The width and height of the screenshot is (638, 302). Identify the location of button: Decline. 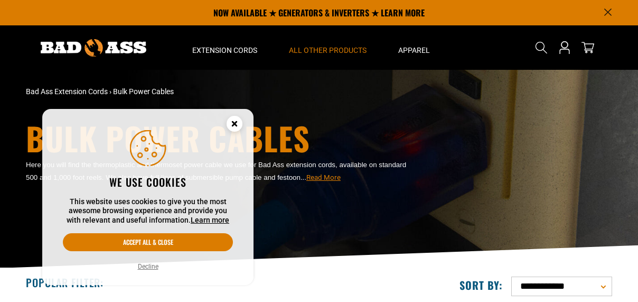
(148, 266).